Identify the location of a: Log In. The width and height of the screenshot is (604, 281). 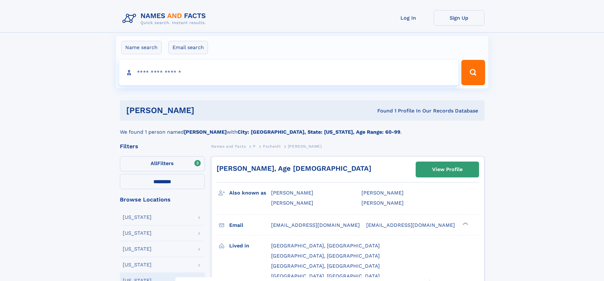
(409, 18).